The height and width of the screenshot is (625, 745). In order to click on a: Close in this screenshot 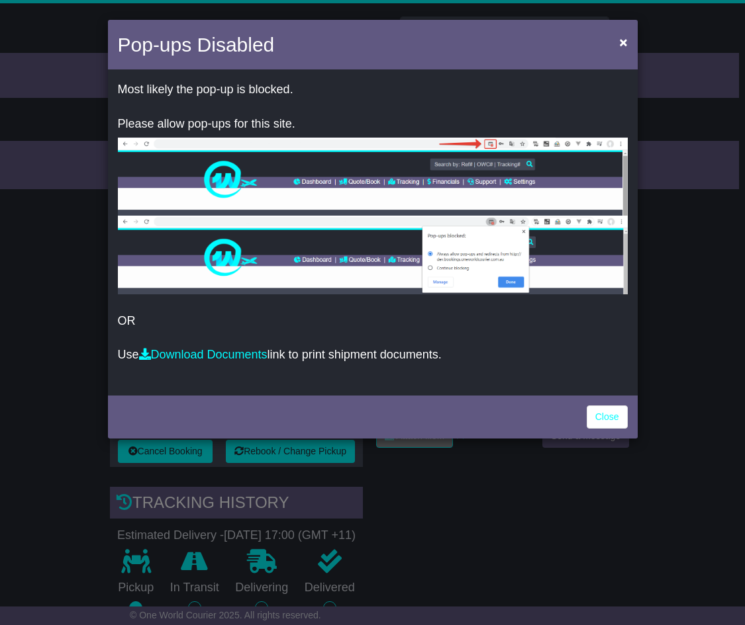, I will do `click(607, 417)`.